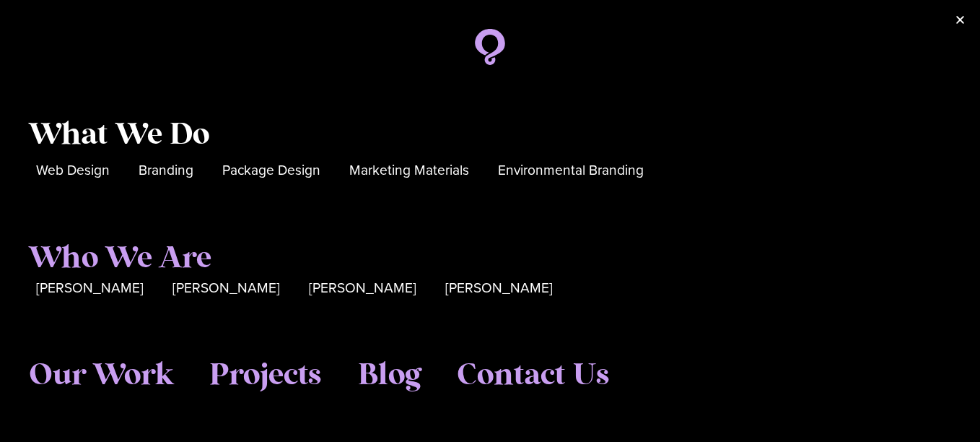 The height and width of the screenshot is (442, 980). What do you see at coordinates (166, 170) in the screenshot?
I see `span: Branding` at bounding box center [166, 170].